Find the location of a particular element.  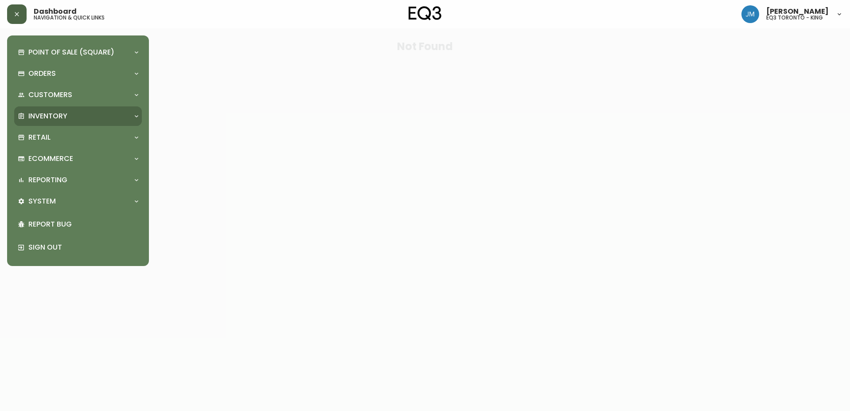

p: Point of Sale (Square) is located at coordinates (71, 52).